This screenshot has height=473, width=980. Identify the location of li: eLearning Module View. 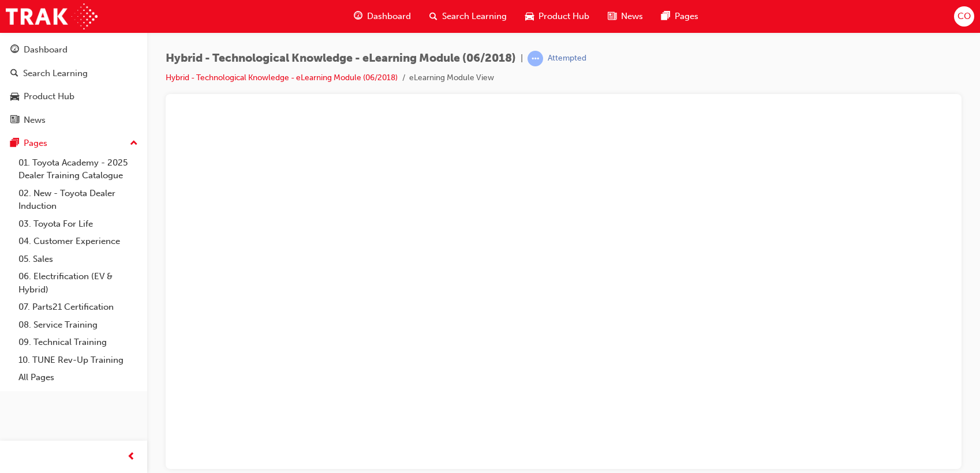
(452, 78).